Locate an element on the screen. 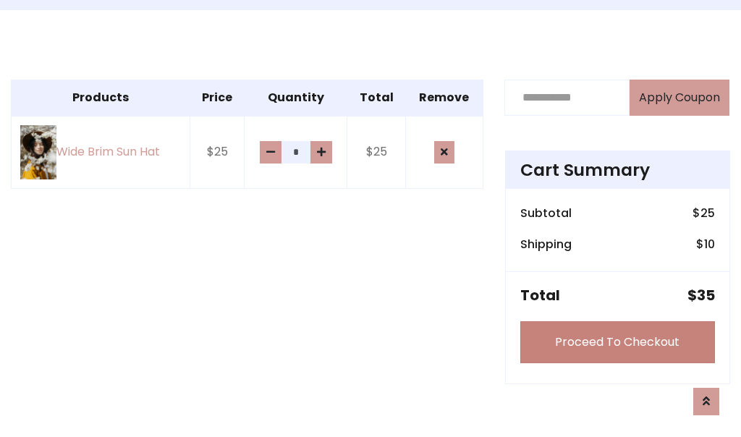 The width and height of the screenshot is (741, 437). th: Remove is located at coordinates (444, 98).